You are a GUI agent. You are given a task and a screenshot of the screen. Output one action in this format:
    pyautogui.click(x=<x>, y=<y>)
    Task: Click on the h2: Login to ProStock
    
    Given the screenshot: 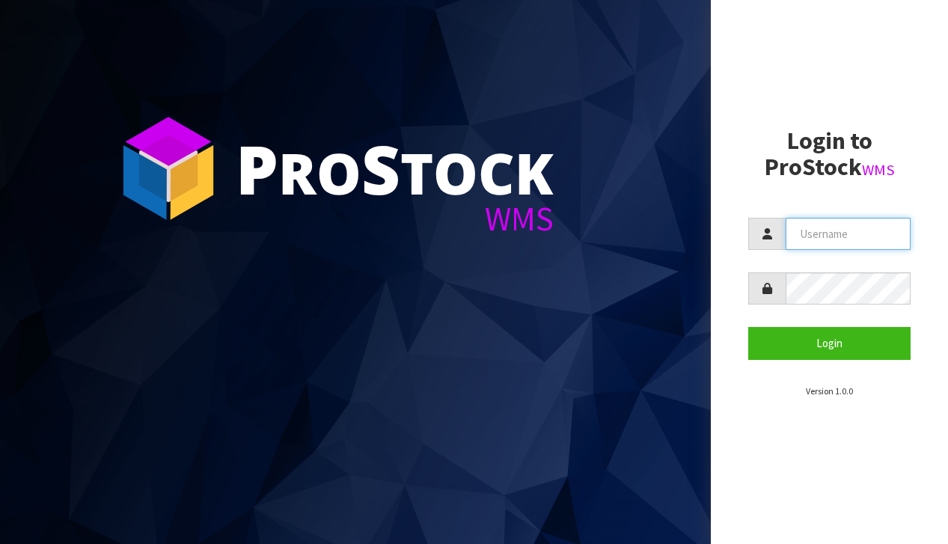 What is the action you would take?
    pyautogui.click(x=829, y=154)
    